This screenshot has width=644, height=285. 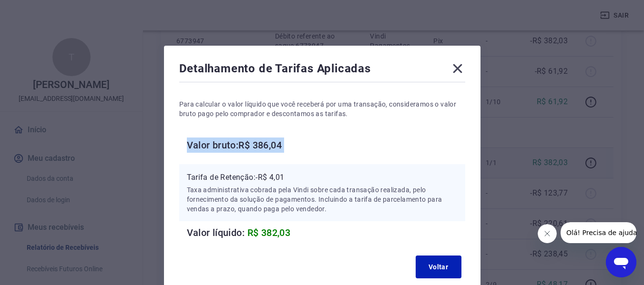 What do you see at coordinates (322, 178) in the screenshot?
I see `p: Tarifa de Retenção: -R$ 4,01` at bounding box center [322, 178].